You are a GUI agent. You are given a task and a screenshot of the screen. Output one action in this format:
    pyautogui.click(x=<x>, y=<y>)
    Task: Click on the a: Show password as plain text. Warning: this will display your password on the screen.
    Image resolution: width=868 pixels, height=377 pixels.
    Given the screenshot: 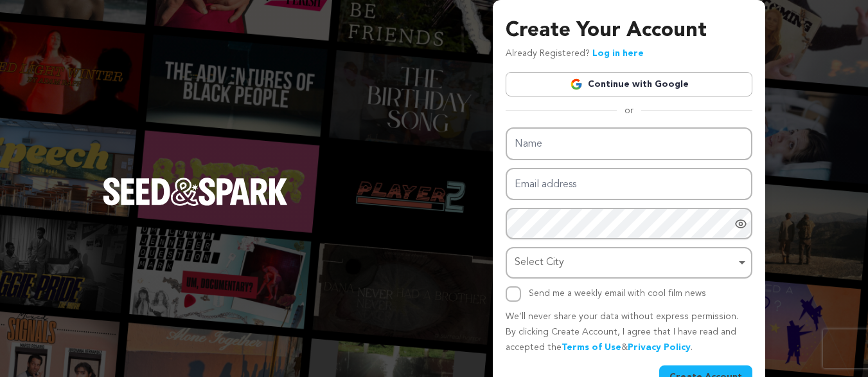 What is the action you would take?
    pyautogui.click(x=741, y=224)
    